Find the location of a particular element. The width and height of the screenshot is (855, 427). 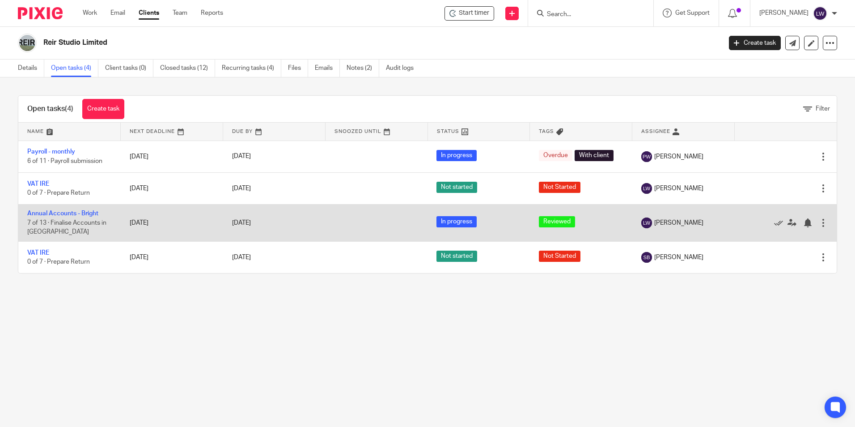

span: Filter is located at coordinates (823, 109).